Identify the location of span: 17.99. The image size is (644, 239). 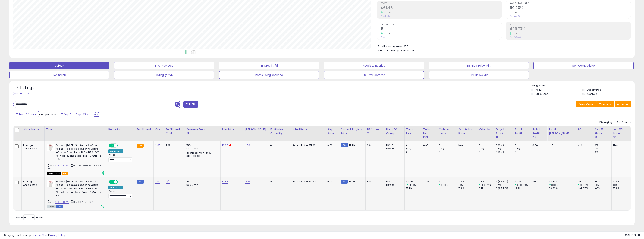
(352, 182).